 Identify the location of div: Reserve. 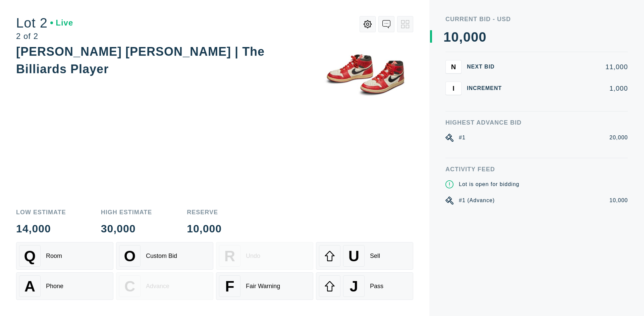
(205, 212).